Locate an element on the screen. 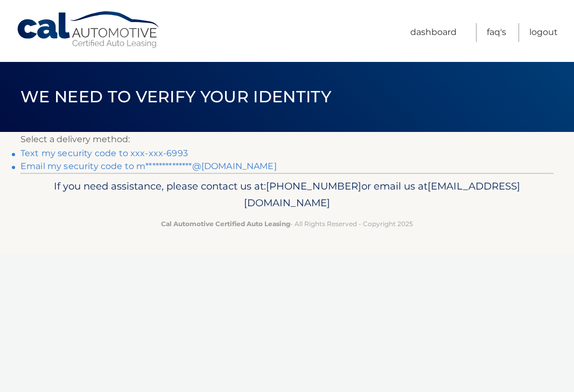 The height and width of the screenshot is (392, 574). p: Select a delivery method: is located at coordinates (287, 139).